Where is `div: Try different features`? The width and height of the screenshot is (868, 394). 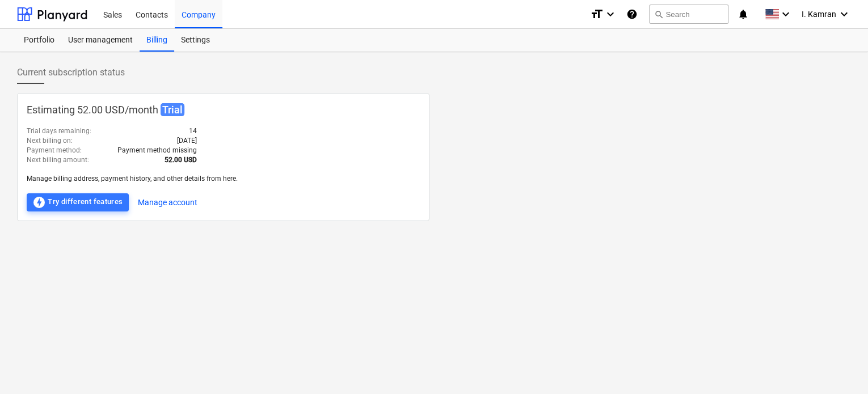 div: Try different features is located at coordinates (77, 203).